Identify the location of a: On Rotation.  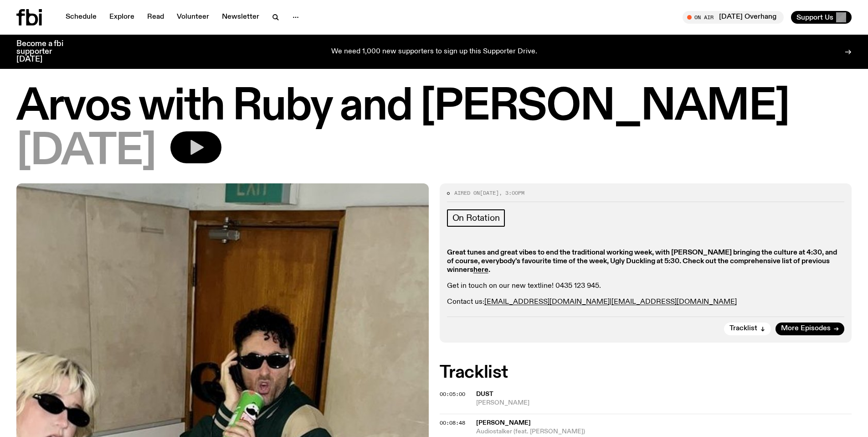
(476, 218).